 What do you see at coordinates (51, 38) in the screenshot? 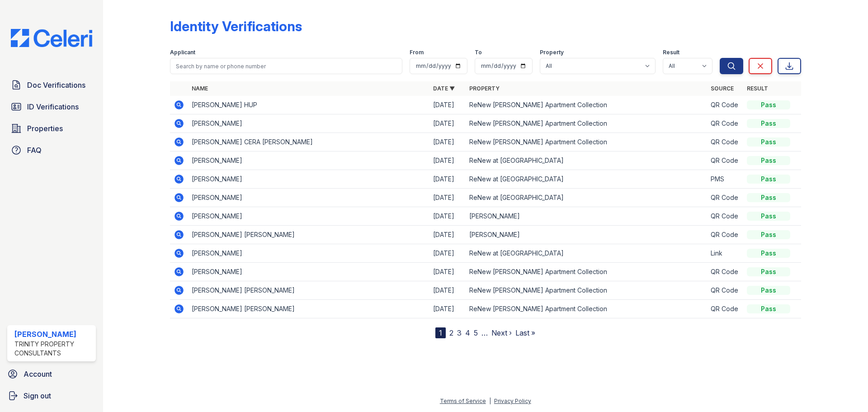
I see `img: CE_Logo_Blue-a8612792a0a2168367f1c8372b55b34899dd931a85d93a1a3d3e32e68fde9ad4.png` at bounding box center [51, 38].